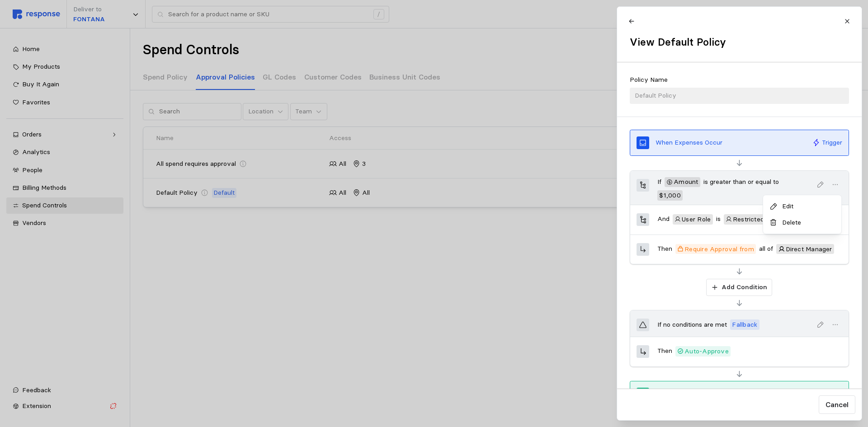 The image size is (868, 427). What do you see at coordinates (686, 181) in the screenshot?
I see `span: Amount` at bounding box center [686, 181].